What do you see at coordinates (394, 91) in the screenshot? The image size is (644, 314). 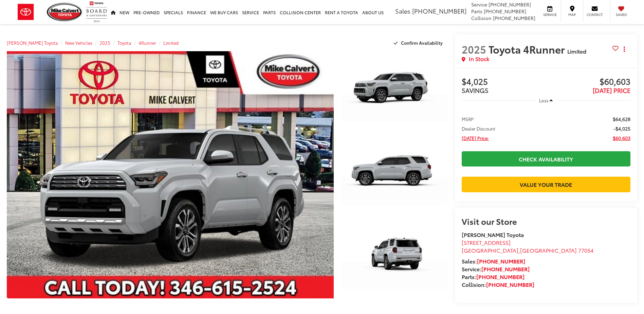 I see `a: Expand Photo 1` at bounding box center [394, 91].